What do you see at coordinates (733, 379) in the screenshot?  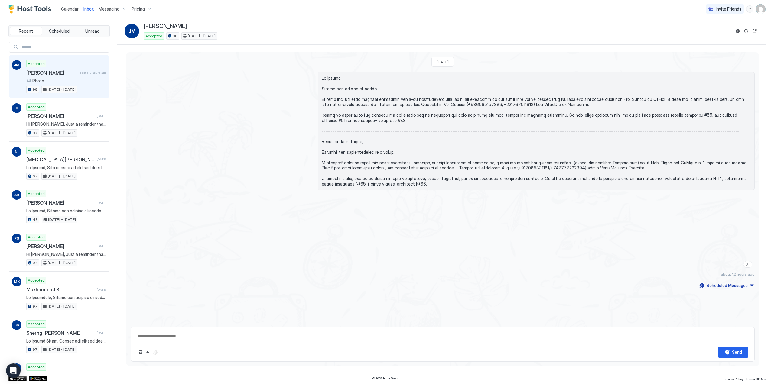 I see `span: Privacy Policy` at bounding box center [733, 379].